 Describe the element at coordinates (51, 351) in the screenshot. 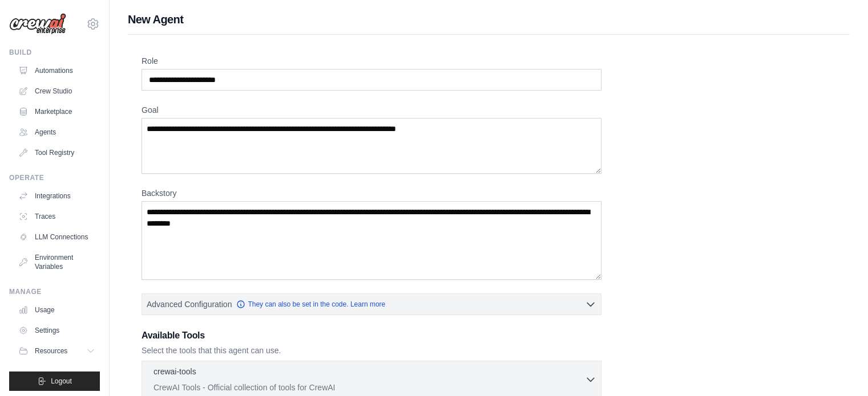

I see `span: Resources` at that location.